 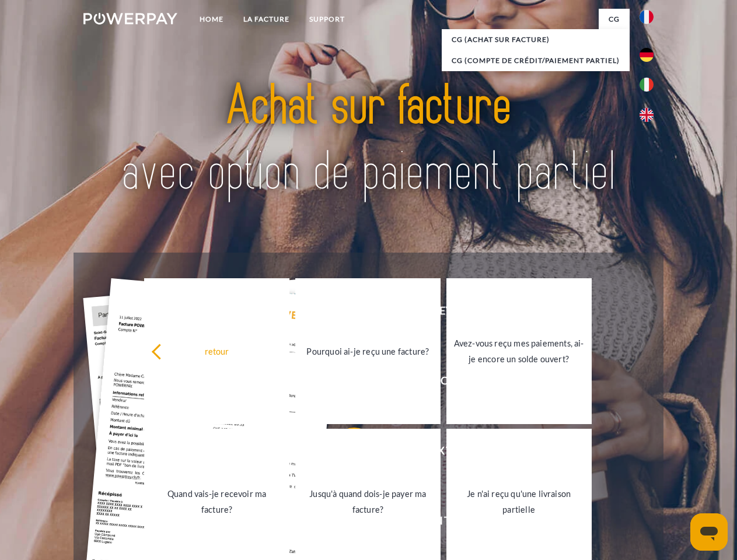 What do you see at coordinates (613, 19) in the screenshot?
I see `a: CG` at bounding box center [613, 19].